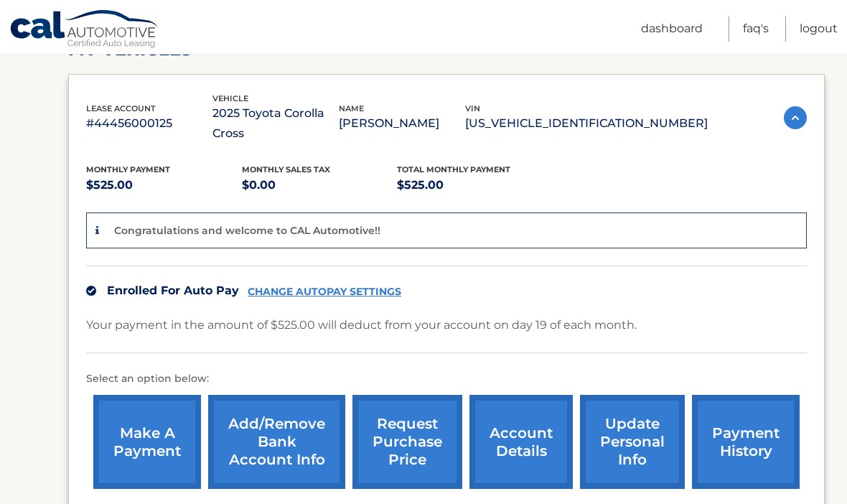  Describe the element at coordinates (173, 290) in the screenshot. I see `span: Enrolled For Auto Pay` at that location.